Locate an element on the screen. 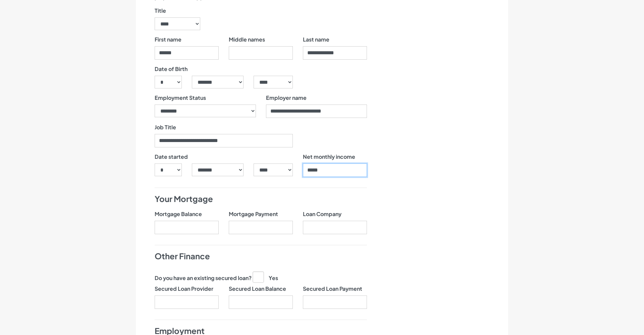 This screenshot has width=644, height=335. label: Last name is located at coordinates (315, 39).